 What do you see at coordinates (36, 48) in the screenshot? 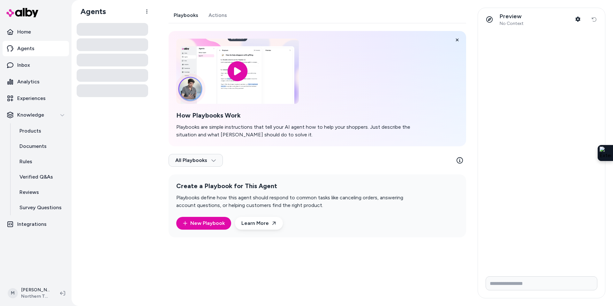
I see `a: Agents` at bounding box center [36, 48].